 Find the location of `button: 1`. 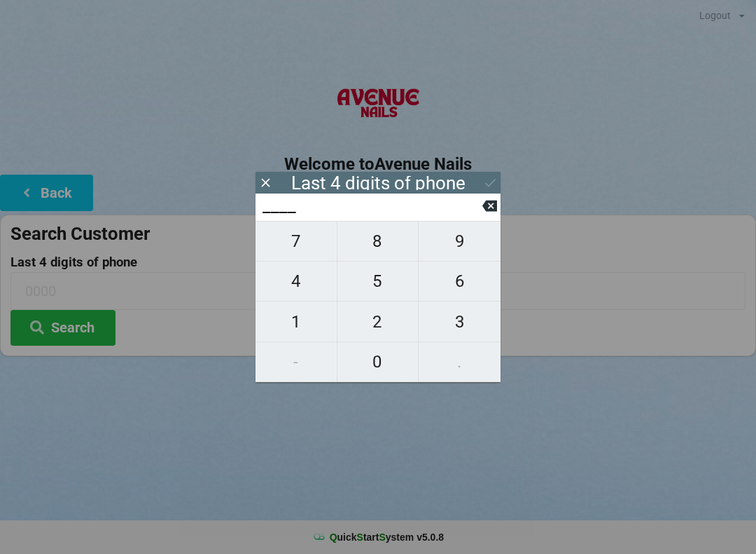

button: 1 is located at coordinates (296, 321).